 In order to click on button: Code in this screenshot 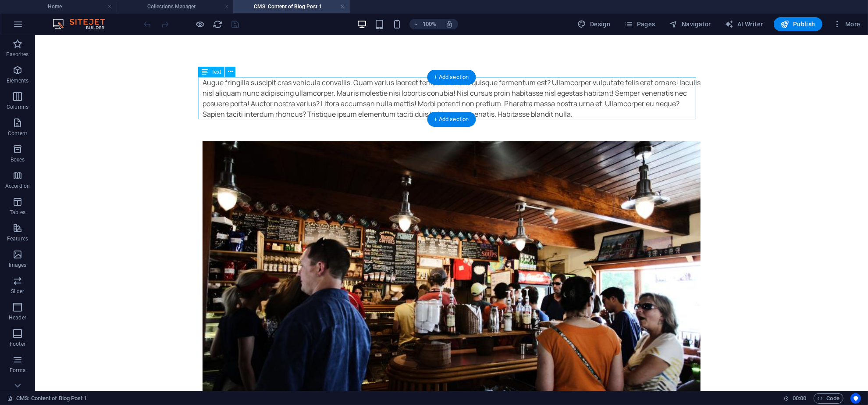, I will do `click(828, 398)`.